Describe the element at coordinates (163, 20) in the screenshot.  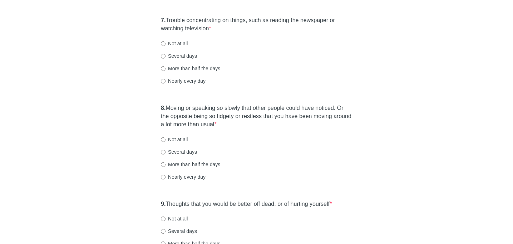
I see `strong: 7.` at that location.